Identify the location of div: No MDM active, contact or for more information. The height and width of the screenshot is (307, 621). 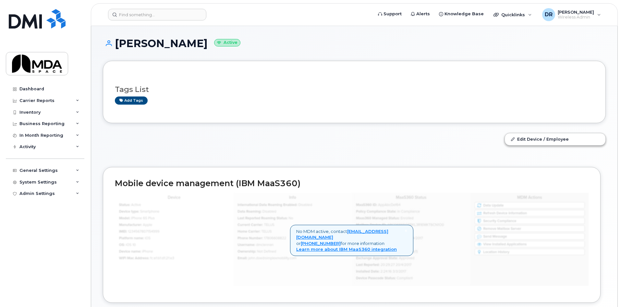
(352, 240).